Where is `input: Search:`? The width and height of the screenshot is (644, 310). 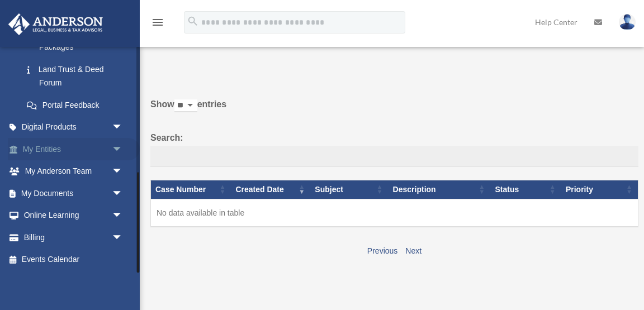 input: Search: is located at coordinates (394, 156).